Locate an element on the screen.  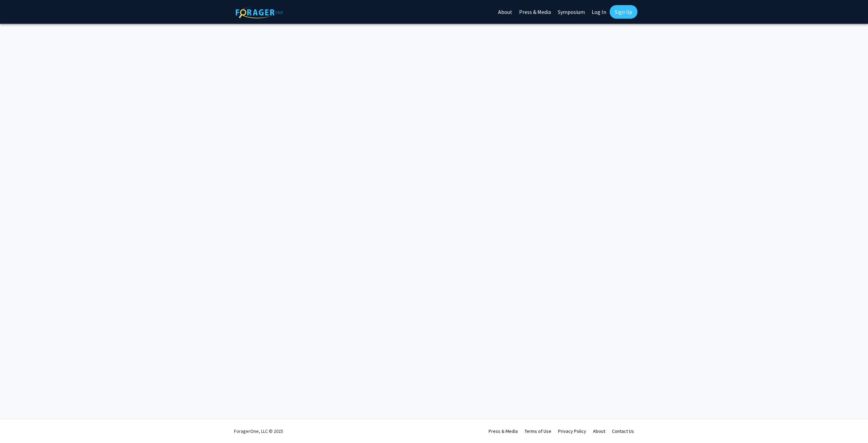
a: Contact Us is located at coordinates (623, 431).